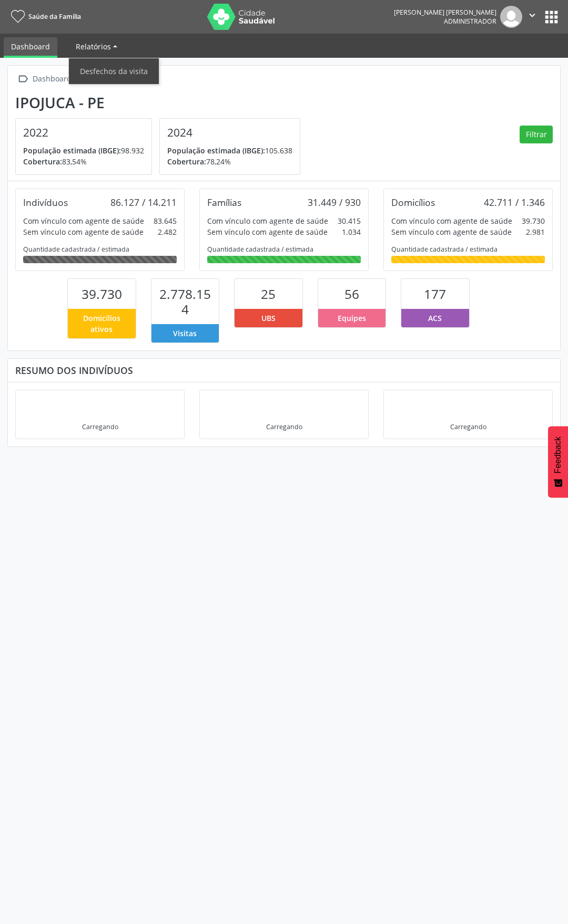  Describe the element at coordinates (514, 202) in the screenshot. I see `div: 42.711 / 1.346` at that location.